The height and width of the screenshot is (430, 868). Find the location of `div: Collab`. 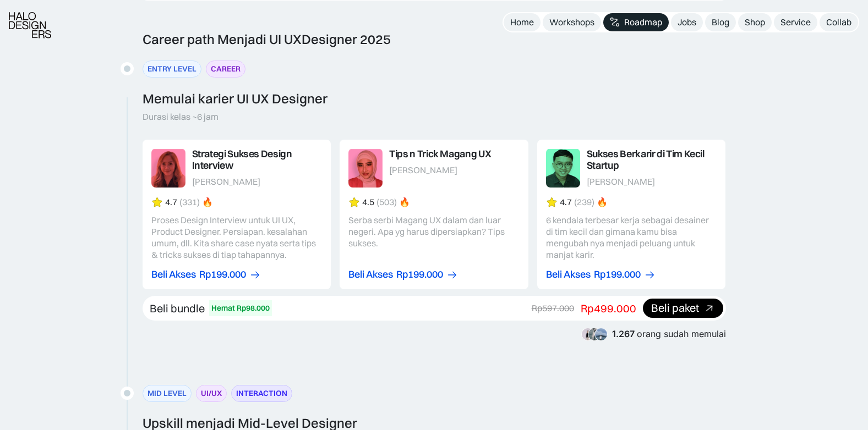

div: Collab is located at coordinates (839, 22).